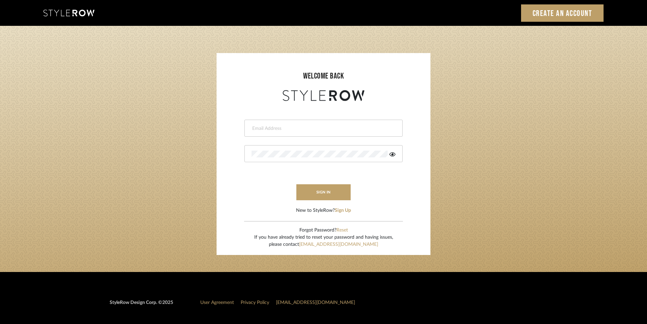 The width and height of the screenshot is (647, 324). What do you see at coordinates (563, 13) in the screenshot?
I see `a: Create an Account` at bounding box center [563, 13].